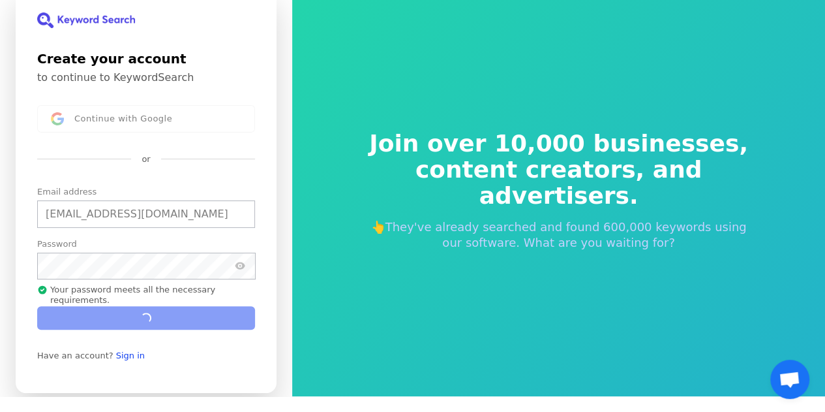 The image size is (825, 412). What do you see at coordinates (559, 183) in the screenshot?
I see `span: content creators, and advertisers.` at bounding box center [559, 183].